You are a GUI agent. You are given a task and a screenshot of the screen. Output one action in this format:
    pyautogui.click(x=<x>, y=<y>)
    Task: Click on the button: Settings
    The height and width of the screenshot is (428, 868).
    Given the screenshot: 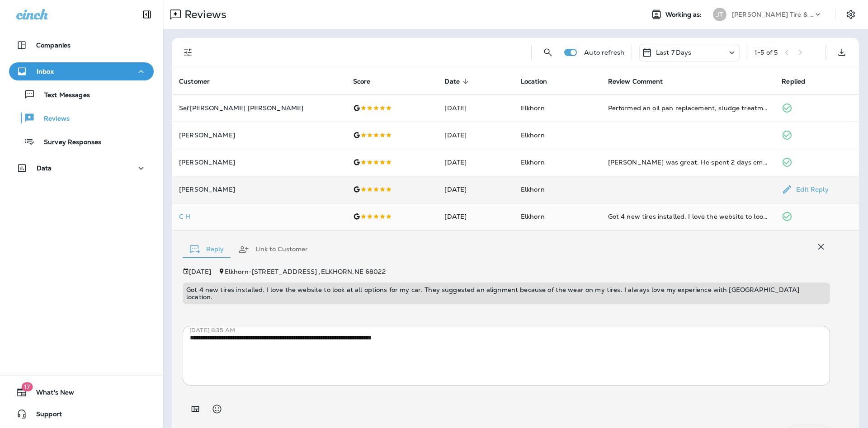 What is the action you would take?
    pyautogui.click(x=851, y=15)
    